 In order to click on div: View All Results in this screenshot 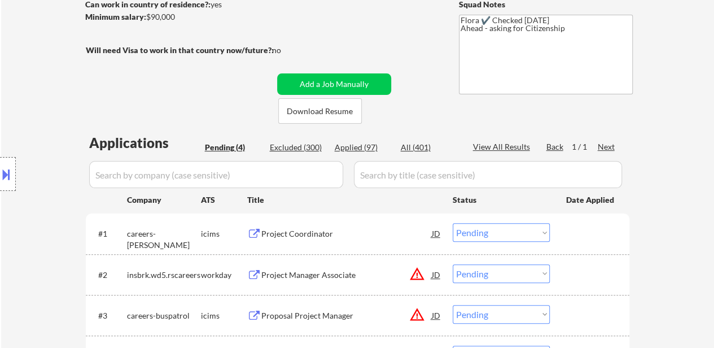, I will do `click(503, 147)`.